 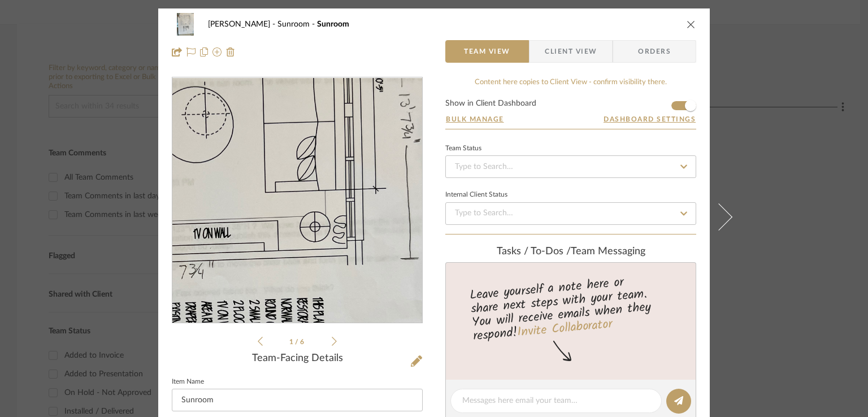 I want to click on div: Leave yourself a note here or share next steps with your team. You will receive emails when they ..., so click(x=570, y=308).